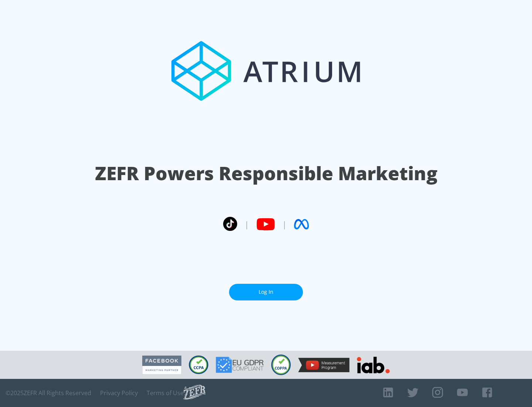 Image resolution: width=532 pixels, height=407 pixels. Describe the element at coordinates (198, 365) in the screenshot. I see `img: CCPA Compliant` at that location.